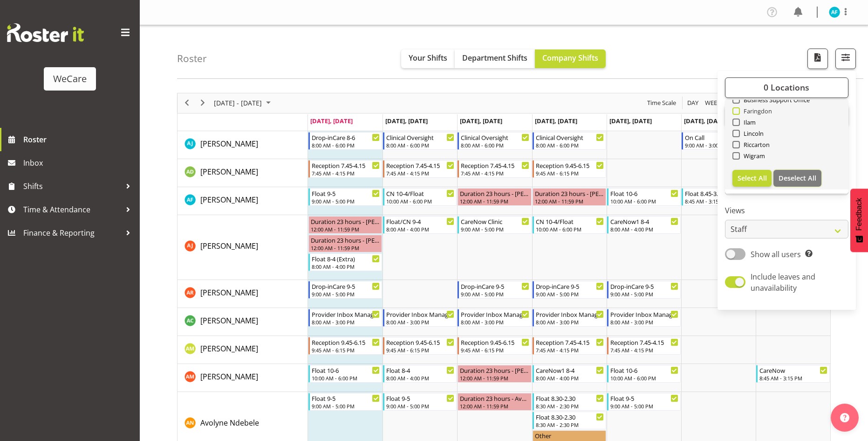 The width and height of the screenshot is (868, 441). Describe the element at coordinates (571, 58) in the screenshot. I see `span: Company Shifts` at that location.